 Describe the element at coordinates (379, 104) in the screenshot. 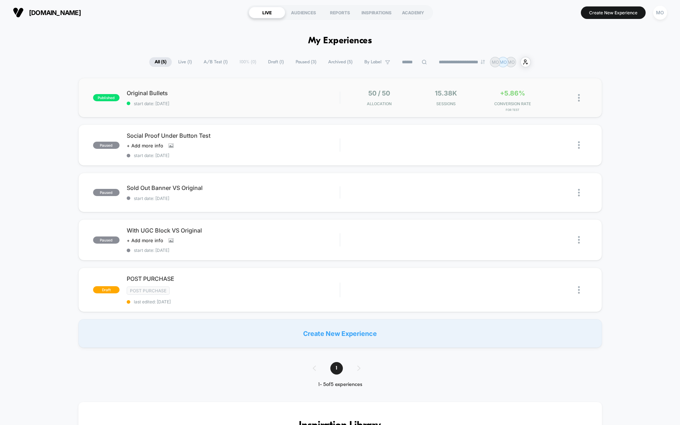

I see `span: Allocation` at that location.